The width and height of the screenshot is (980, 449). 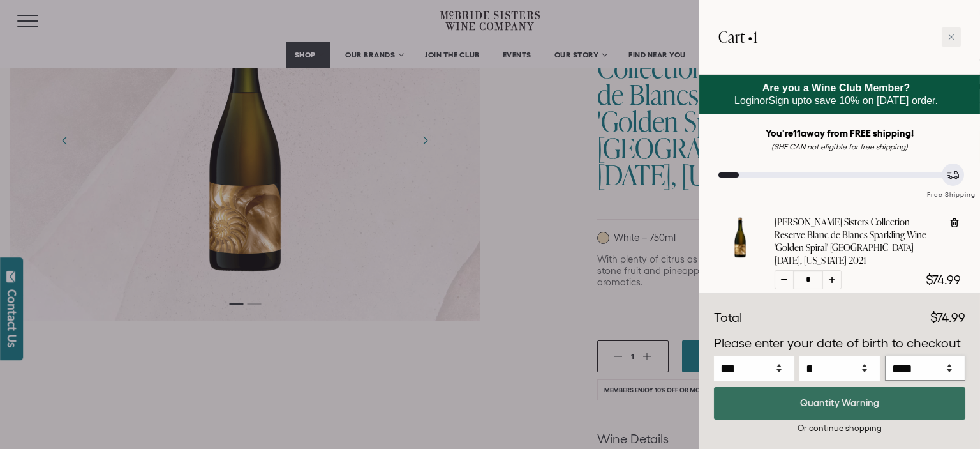 I want to click on p: Please enter your date of birth to checkout, so click(x=840, y=344).